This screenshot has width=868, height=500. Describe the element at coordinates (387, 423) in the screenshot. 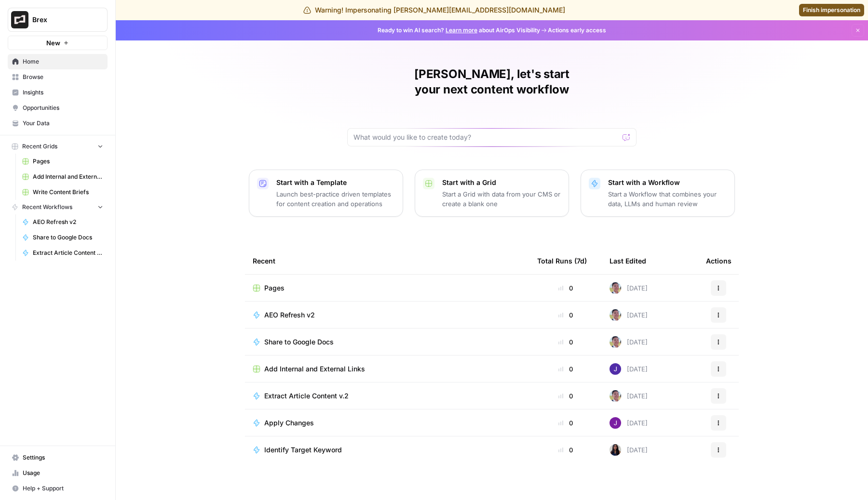

I see `a: Apply Changes` at that location.